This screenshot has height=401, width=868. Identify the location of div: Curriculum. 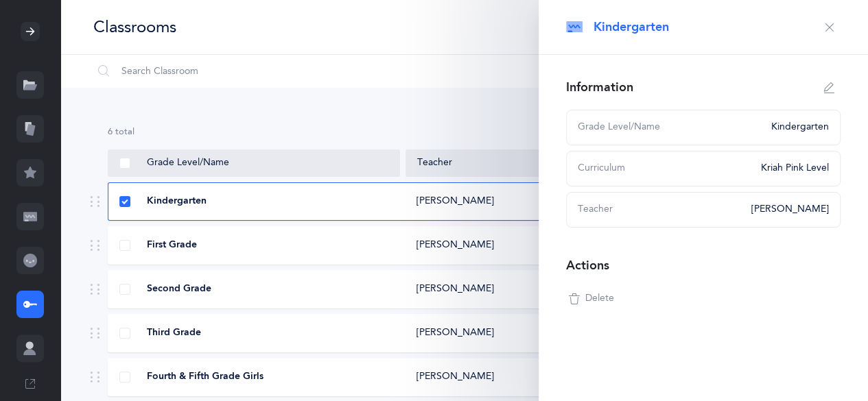
(665, 169).